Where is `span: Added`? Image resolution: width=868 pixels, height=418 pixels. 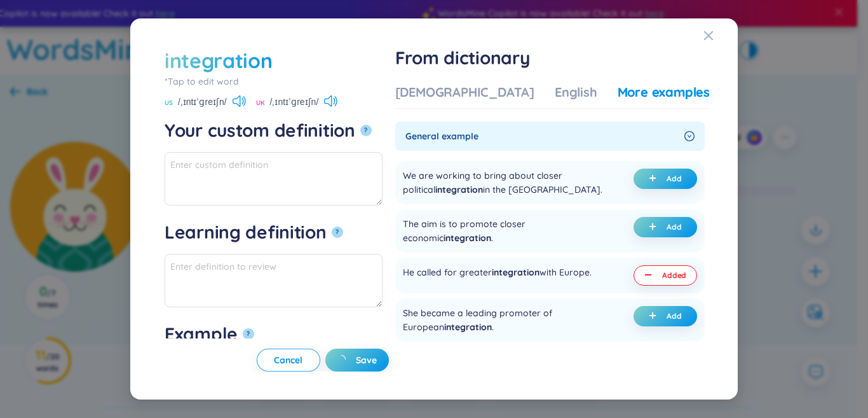
span: Added is located at coordinates (674, 275).